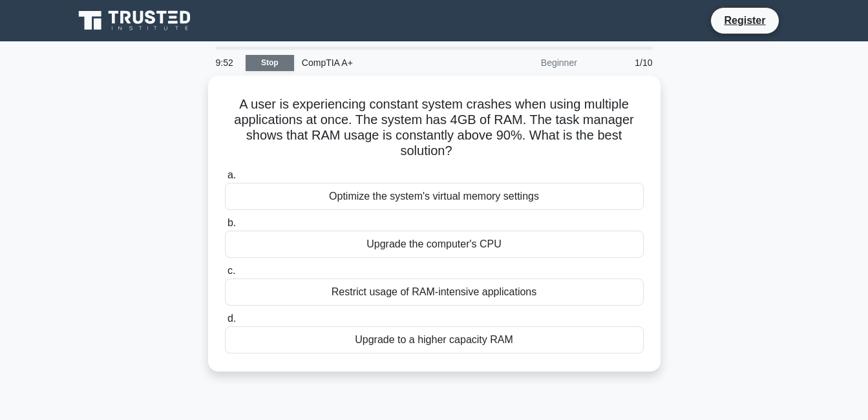 The height and width of the screenshot is (420, 868). I want to click on h5: A user is experiencing constant system crashes when using multiple applications at once. The syst..., so click(435, 128).